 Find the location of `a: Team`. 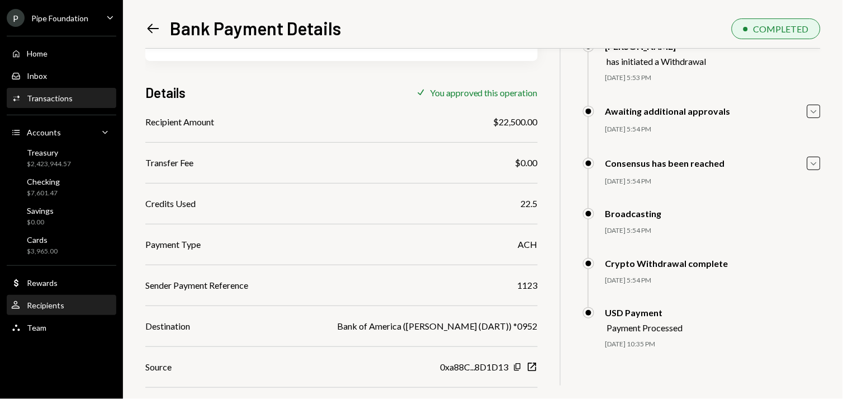

a: Team is located at coordinates (62, 327).